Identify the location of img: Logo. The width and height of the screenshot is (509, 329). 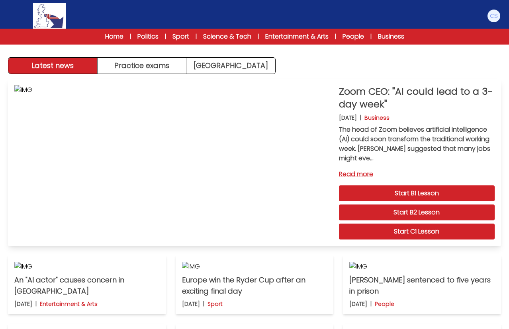
(49, 16).